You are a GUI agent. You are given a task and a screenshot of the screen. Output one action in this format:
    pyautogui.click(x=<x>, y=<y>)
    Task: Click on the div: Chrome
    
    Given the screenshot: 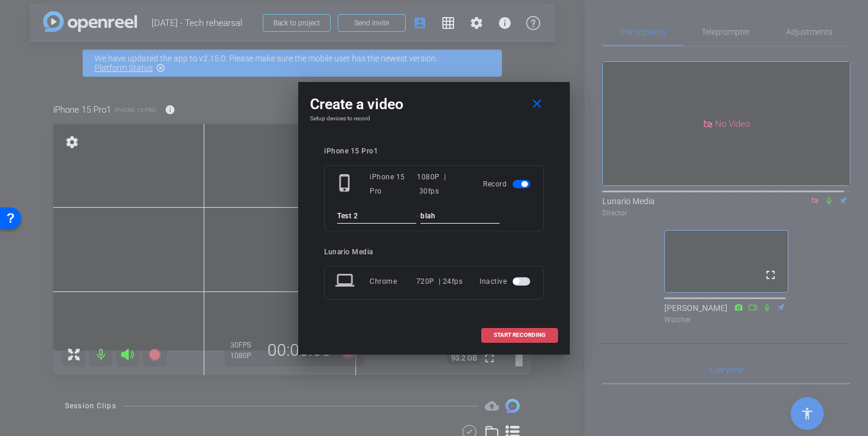 What is the action you would take?
    pyautogui.click(x=392, y=281)
    